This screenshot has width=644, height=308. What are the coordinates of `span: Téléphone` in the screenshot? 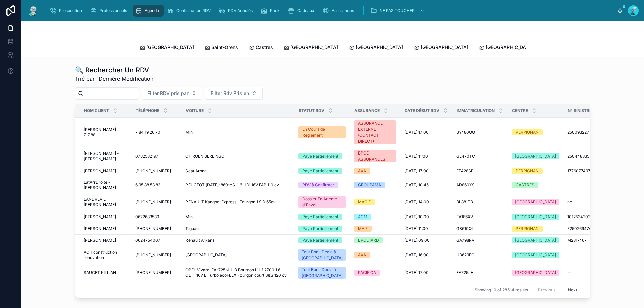 It's located at (147, 111).